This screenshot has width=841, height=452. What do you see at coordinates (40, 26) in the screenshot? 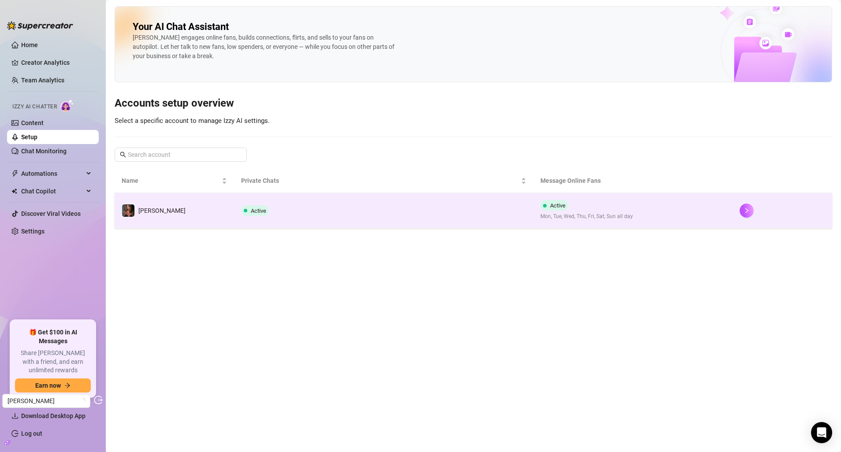
I see `img: logo-BBDzfeDw.svg` at bounding box center [40, 26].